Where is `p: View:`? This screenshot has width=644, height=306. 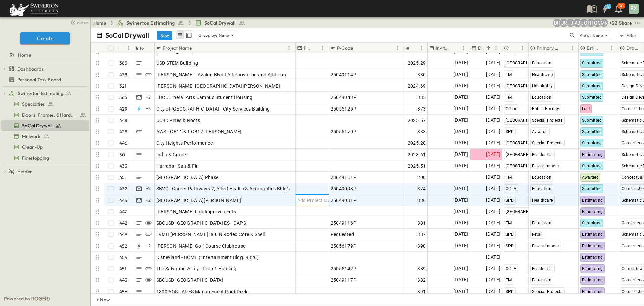 p: View: is located at coordinates (585, 35).